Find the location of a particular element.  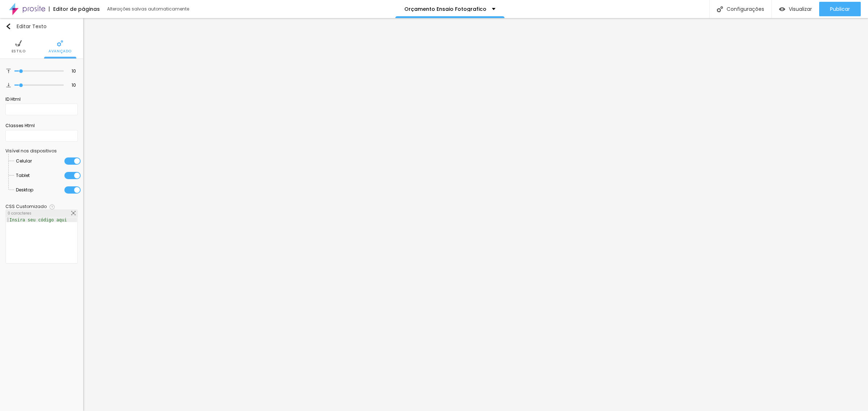

span: Tablet is located at coordinates (23, 176).